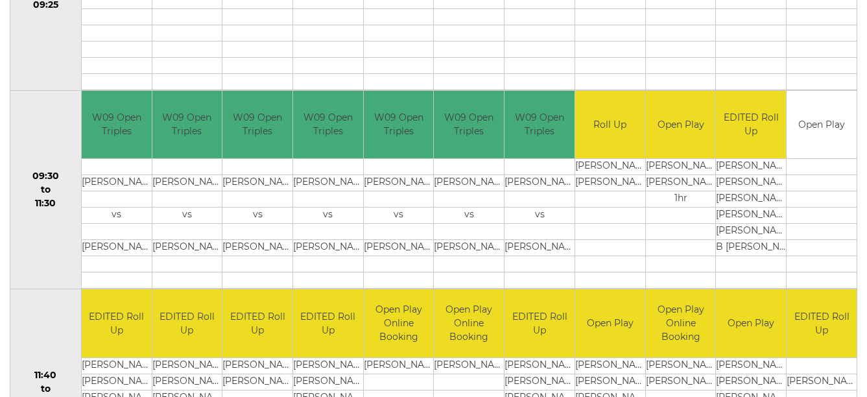 The height and width of the screenshot is (397, 867). What do you see at coordinates (46, 189) in the screenshot?
I see `td: 09:30 to 11:30` at bounding box center [46, 189].